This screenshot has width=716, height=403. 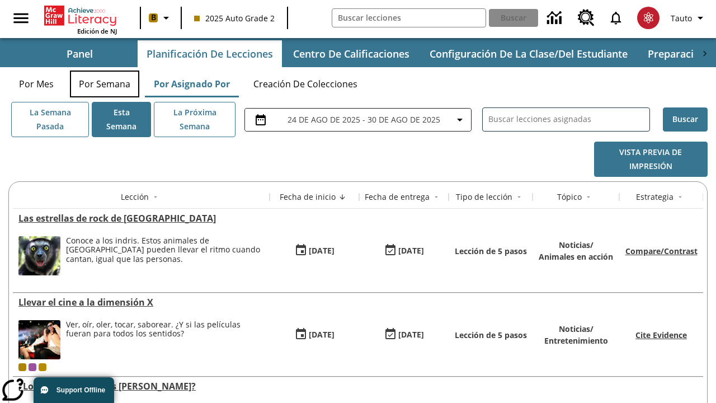 What do you see at coordinates (234, 18) in the screenshot?
I see `span: 2025 Auto Grade 2` at bounding box center [234, 18].